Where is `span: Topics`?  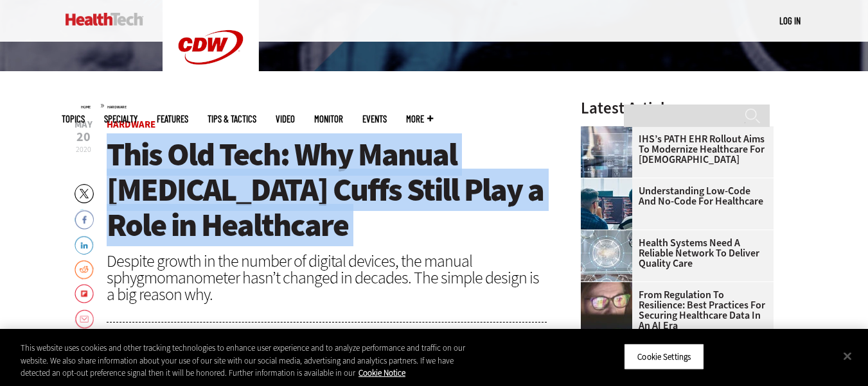
span: Topics is located at coordinates (73, 119).